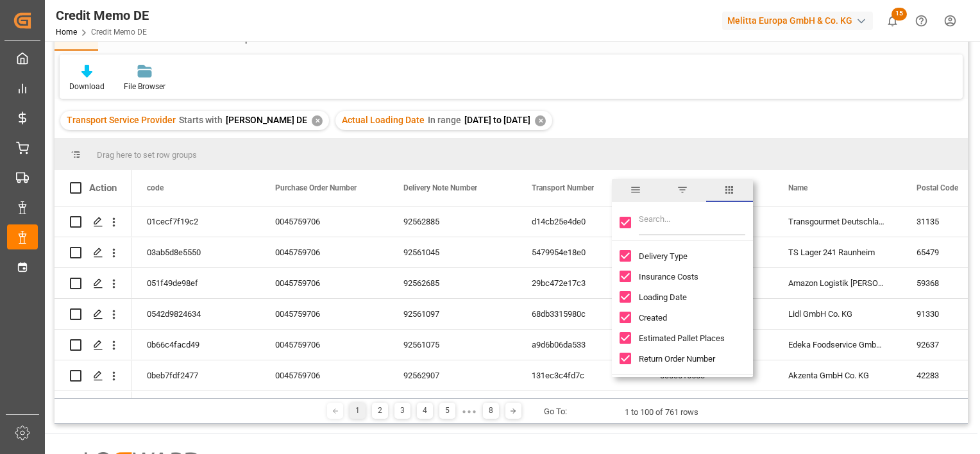  Describe the element at coordinates (691, 317) in the screenshot. I see `div: Created column toggle visibility (visible)` at that location.